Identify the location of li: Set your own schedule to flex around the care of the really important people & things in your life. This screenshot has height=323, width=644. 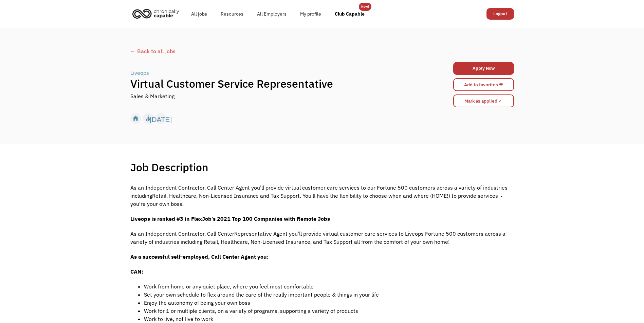
(328, 295).